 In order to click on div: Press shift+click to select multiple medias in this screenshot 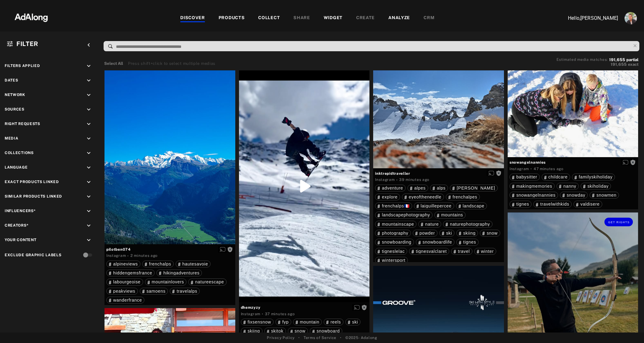, I will do `click(172, 63)`.